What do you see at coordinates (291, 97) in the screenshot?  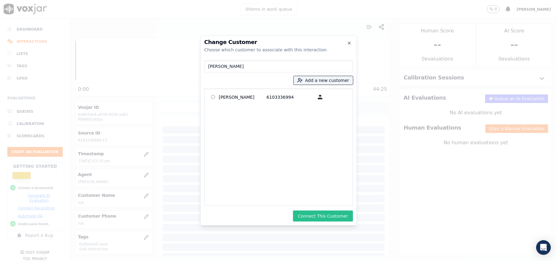 I see `p: 6103336994` at bounding box center [291, 97].